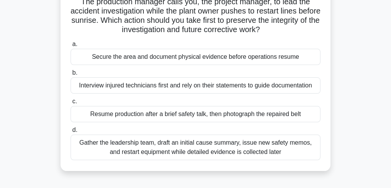 Image resolution: width=391 pixels, height=188 pixels. I want to click on span: d., so click(75, 129).